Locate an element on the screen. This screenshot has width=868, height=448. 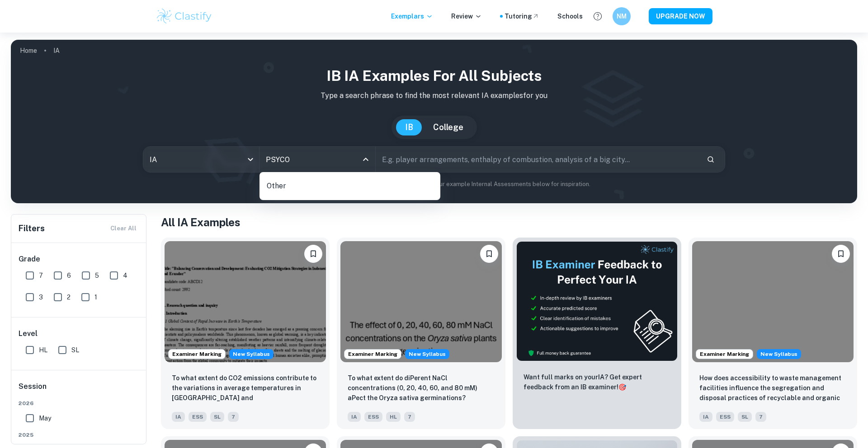
button: College is located at coordinates (448, 127).